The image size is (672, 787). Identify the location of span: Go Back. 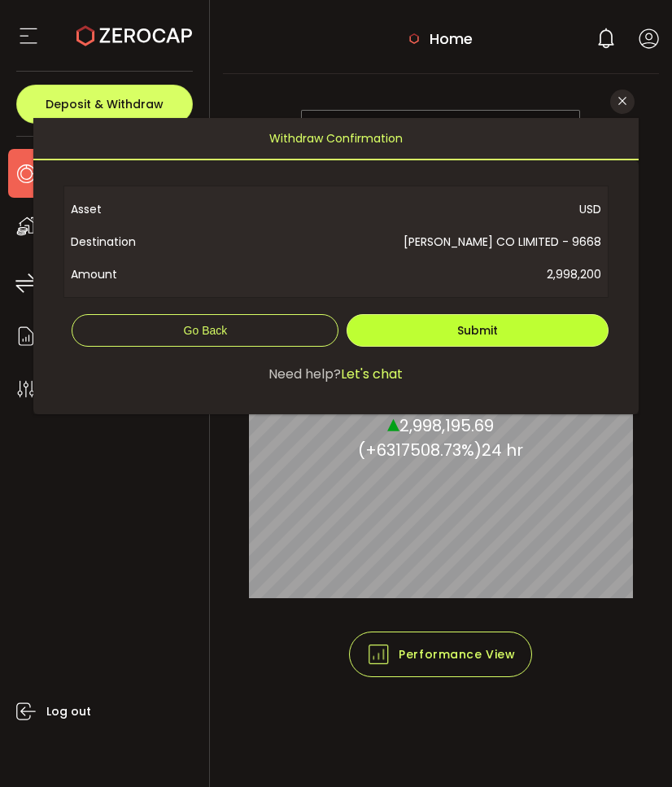
(205, 330).